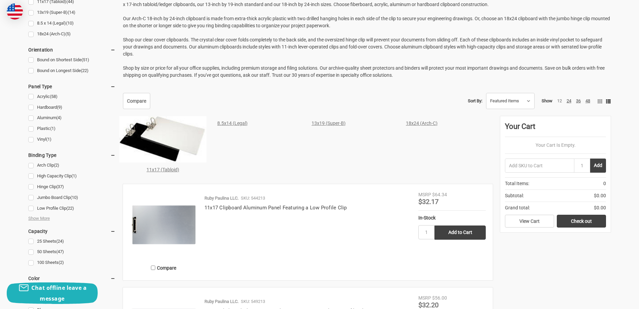 The image size is (639, 309). I want to click on span: (47), so click(60, 252).